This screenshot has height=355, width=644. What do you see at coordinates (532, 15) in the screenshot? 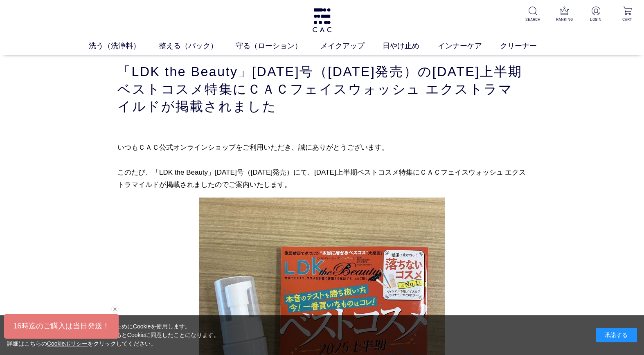
I see `a: SEARCH` at bounding box center [532, 15].